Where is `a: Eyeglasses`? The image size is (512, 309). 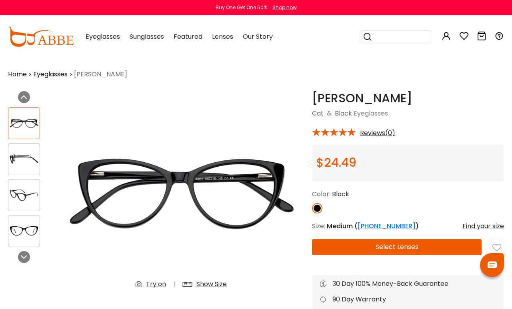
a: Eyeglasses is located at coordinates (50, 74).